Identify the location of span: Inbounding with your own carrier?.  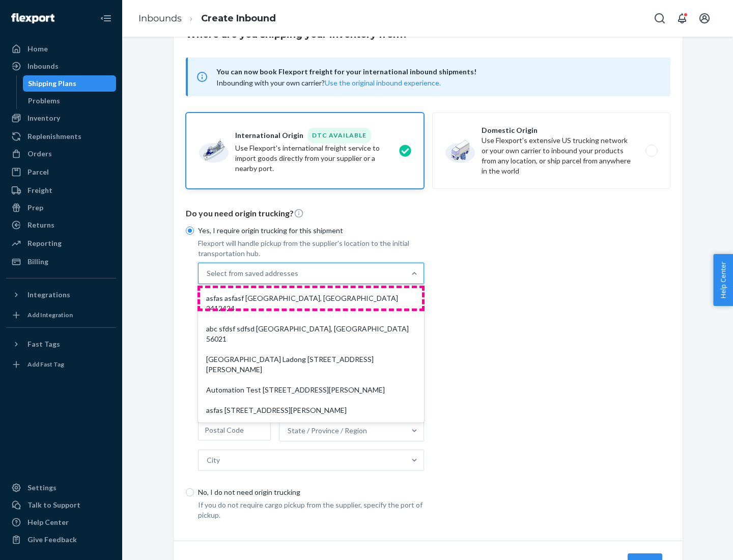
(328, 83).